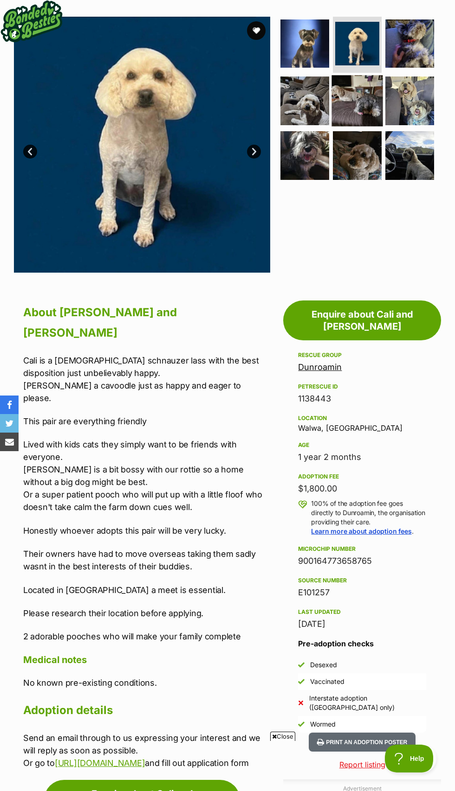 This screenshot has height=791, width=455. I want to click on div: Desexed, so click(323, 665).